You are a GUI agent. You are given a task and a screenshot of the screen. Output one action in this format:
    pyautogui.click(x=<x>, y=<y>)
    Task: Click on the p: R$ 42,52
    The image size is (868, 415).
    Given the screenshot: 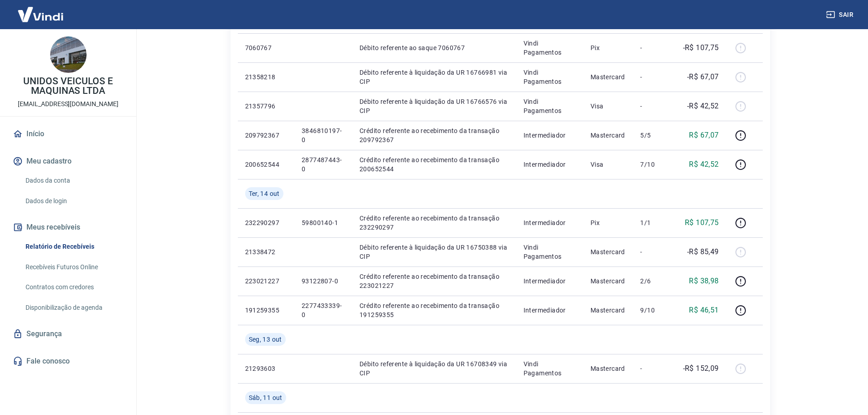 What is the action you would take?
    pyautogui.click(x=703, y=165)
    